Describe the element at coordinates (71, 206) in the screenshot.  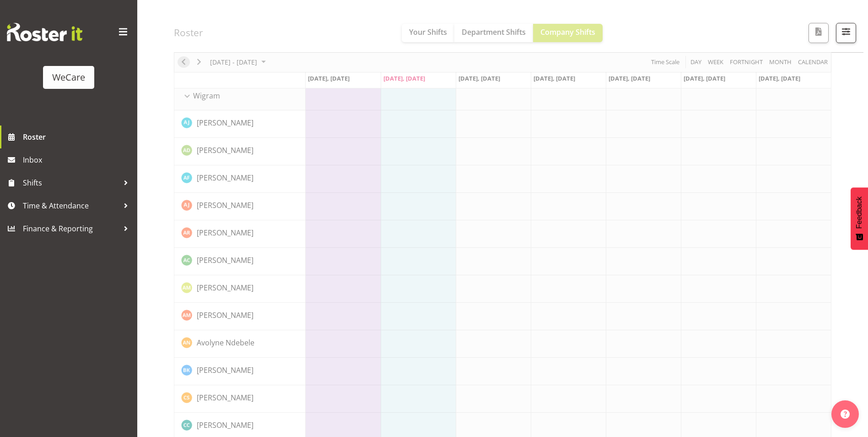
I see `span: Time & Attendance` at that location.